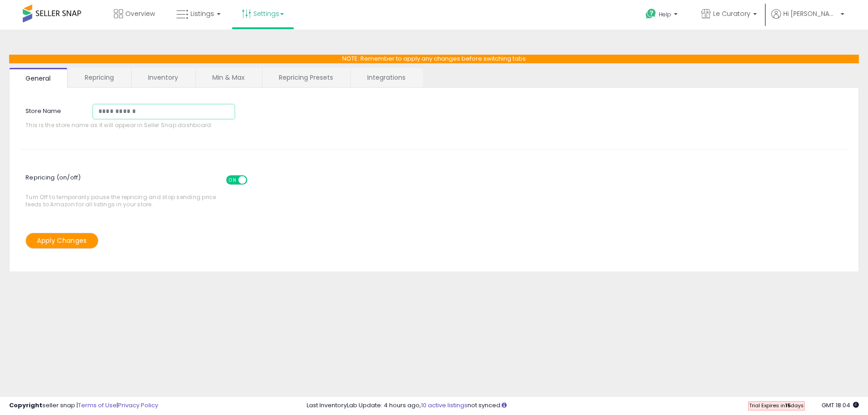 The height and width of the screenshot is (415, 868). What do you see at coordinates (140, 181) in the screenshot?
I see `span: Repricing (on/off)` at bounding box center [140, 181].